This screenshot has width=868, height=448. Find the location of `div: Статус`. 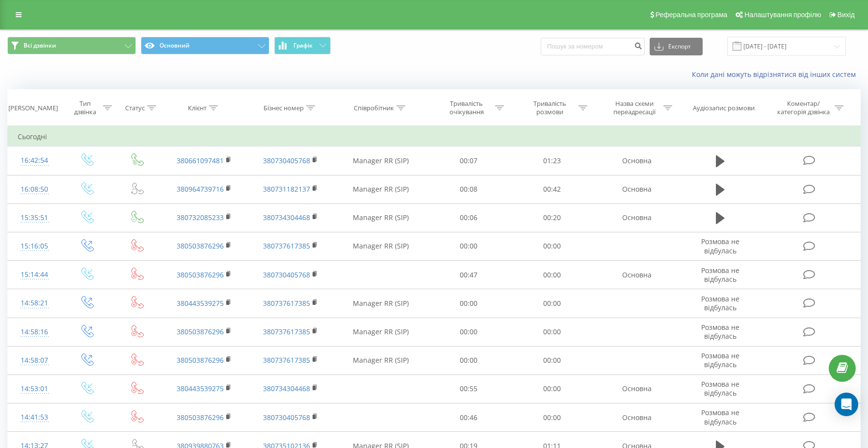

div: Статус is located at coordinates (135, 108).